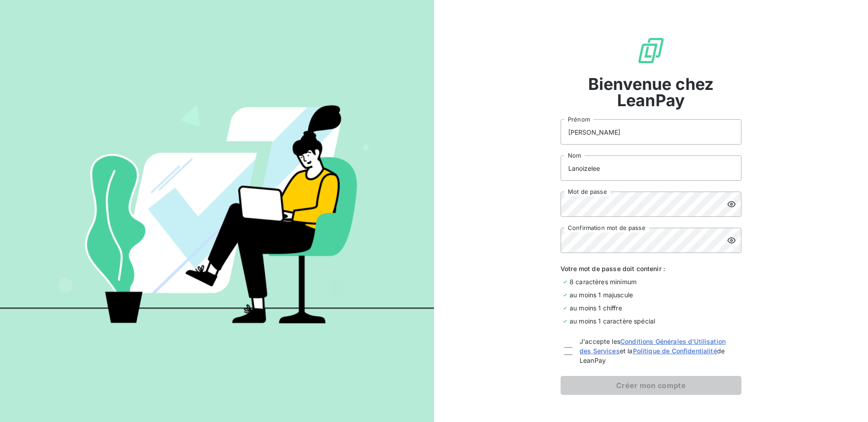  Describe the element at coordinates (652, 346) in the screenshot. I see `a: Conditions Générales d'Utilisation des Services` at that location.